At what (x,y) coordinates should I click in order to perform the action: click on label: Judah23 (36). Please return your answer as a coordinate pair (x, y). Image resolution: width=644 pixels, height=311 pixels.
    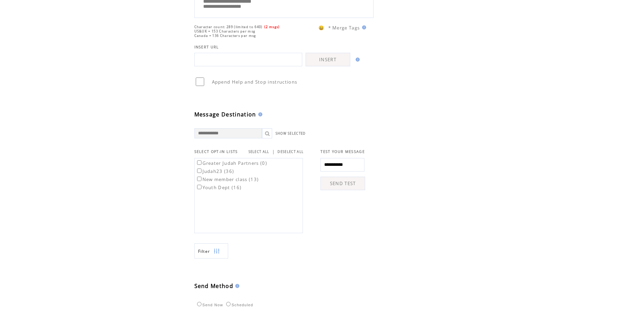
    Looking at the image, I should click on (215, 171).